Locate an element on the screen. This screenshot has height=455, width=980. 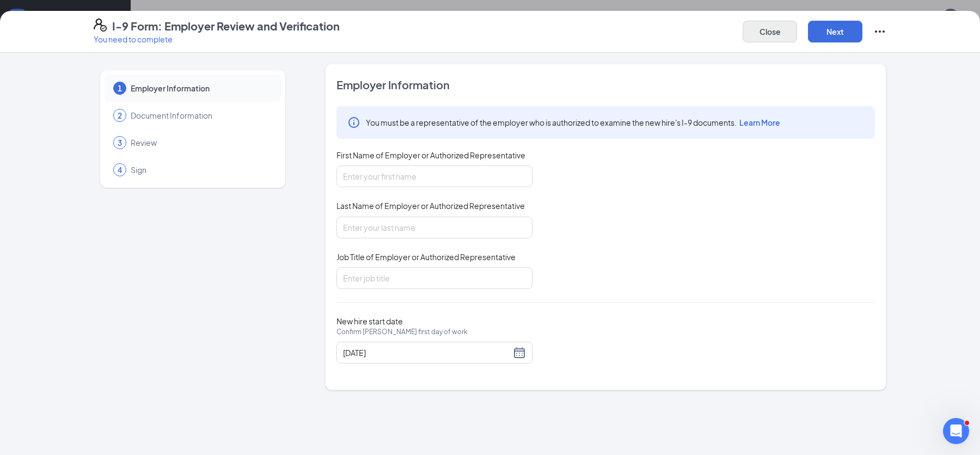
input: 08/26/2025 is located at coordinates (427, 352).